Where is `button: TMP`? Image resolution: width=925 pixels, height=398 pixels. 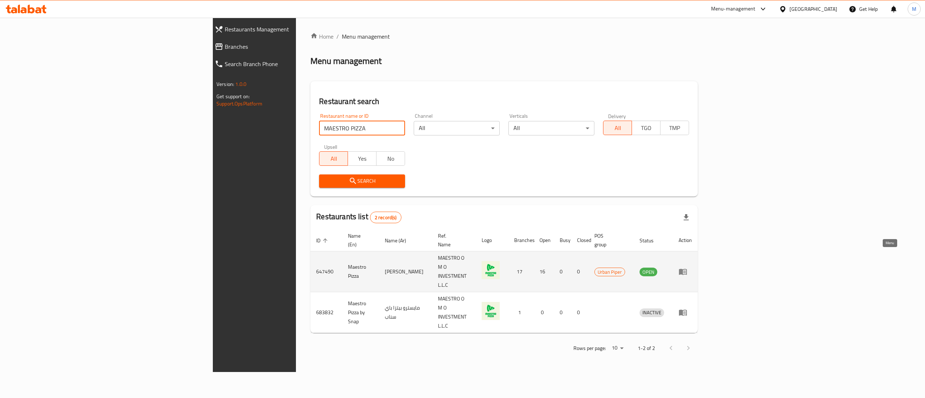
button: TMP is located at coordinates (675, 128).